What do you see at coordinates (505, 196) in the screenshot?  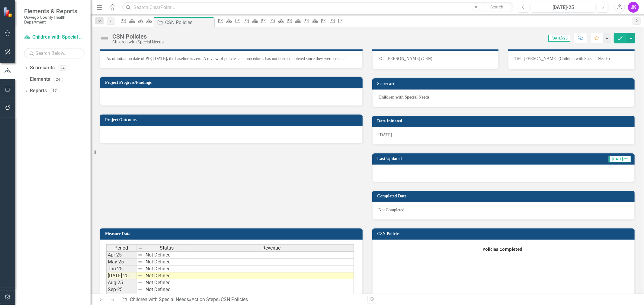 I see `h3: Completed Date` at bounding box center [505, 196].